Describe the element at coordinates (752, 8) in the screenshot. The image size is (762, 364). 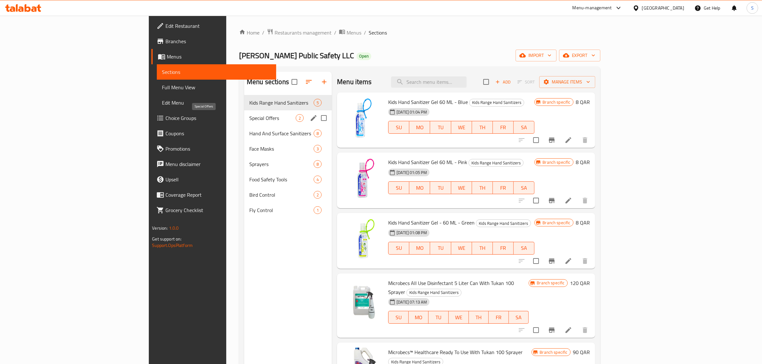
I see `span: S` at that location.